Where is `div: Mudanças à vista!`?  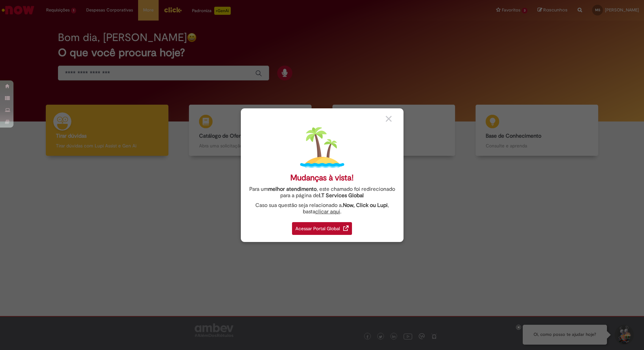 div: Mudanças à vista! is located at coordinates (322, 177).